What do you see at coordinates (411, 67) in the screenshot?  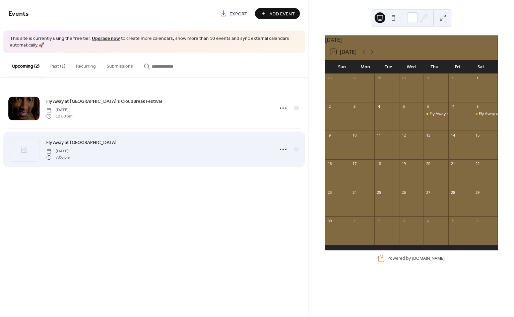 I see `div: Wed` at bounding box center [411, 67].